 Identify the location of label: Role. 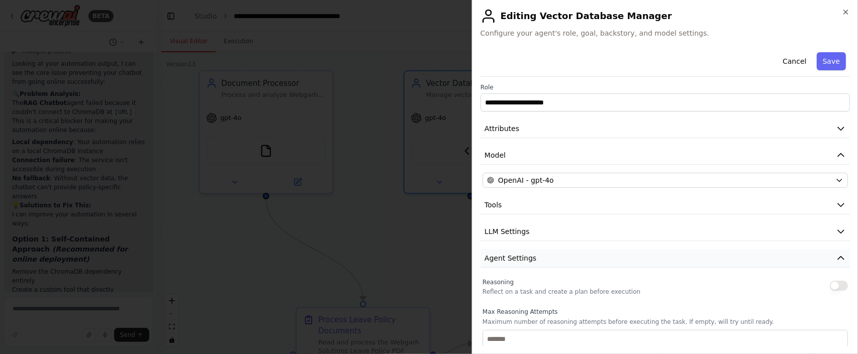
(665, 87).